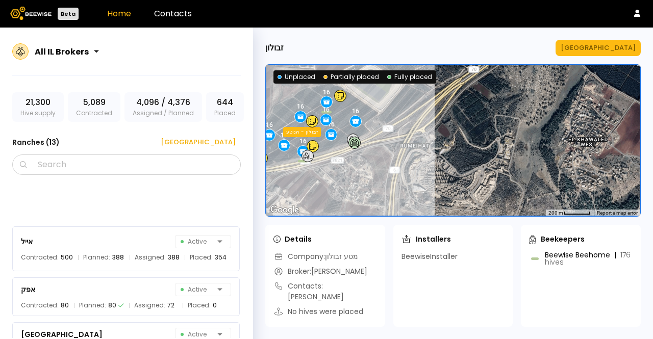  Describe the element at coordinates (173, 13) in the screenshot. I see `a: Contacts` at that location.